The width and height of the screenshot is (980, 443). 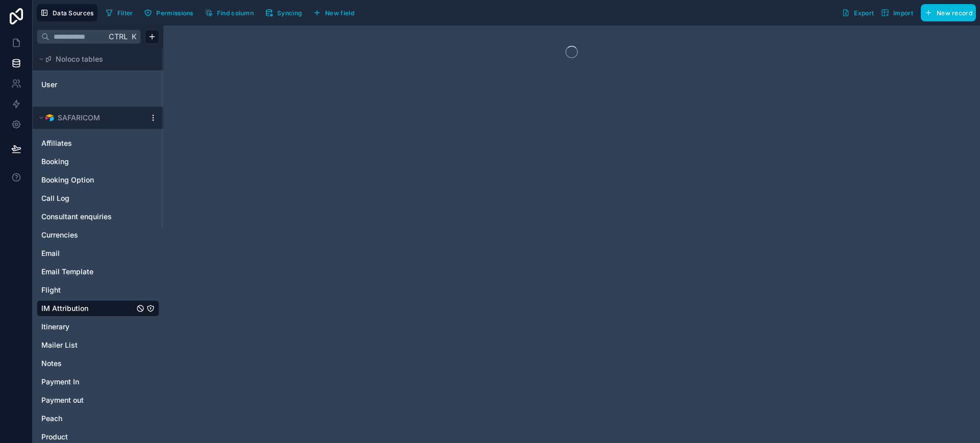 I want to click on a: Affiliates, so click(x=87, y=143).